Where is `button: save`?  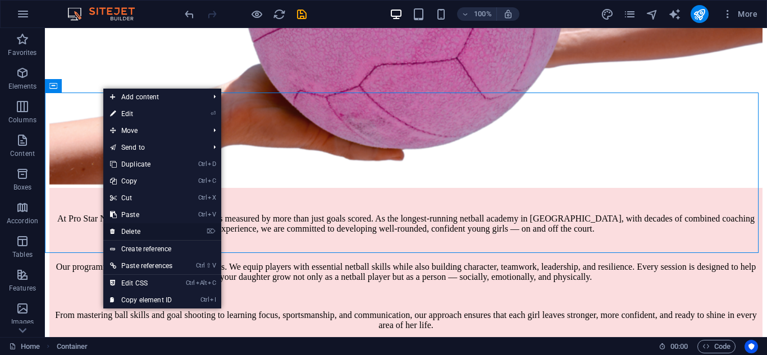
button: save is located at coordinates (302, 14).